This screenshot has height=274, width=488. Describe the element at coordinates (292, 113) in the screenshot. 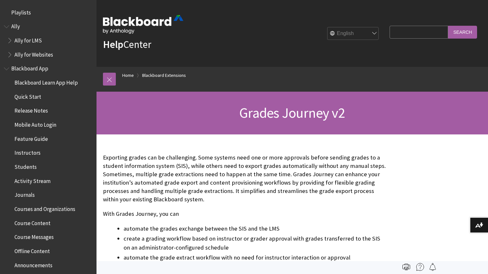

I see `span: Grades Journey v2` at that location.